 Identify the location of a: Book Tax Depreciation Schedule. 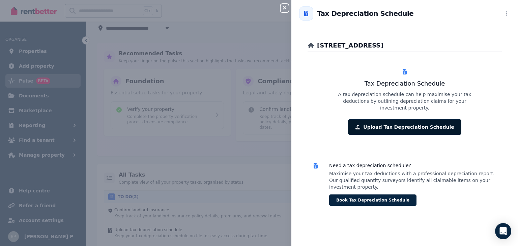
(373, 200).